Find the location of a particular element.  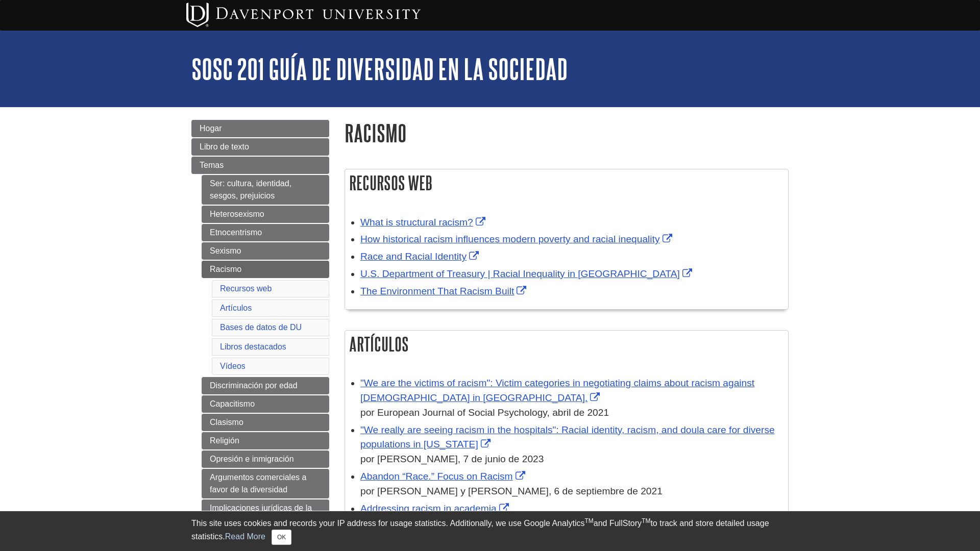

button: Close is located at coordinates (282, 537).